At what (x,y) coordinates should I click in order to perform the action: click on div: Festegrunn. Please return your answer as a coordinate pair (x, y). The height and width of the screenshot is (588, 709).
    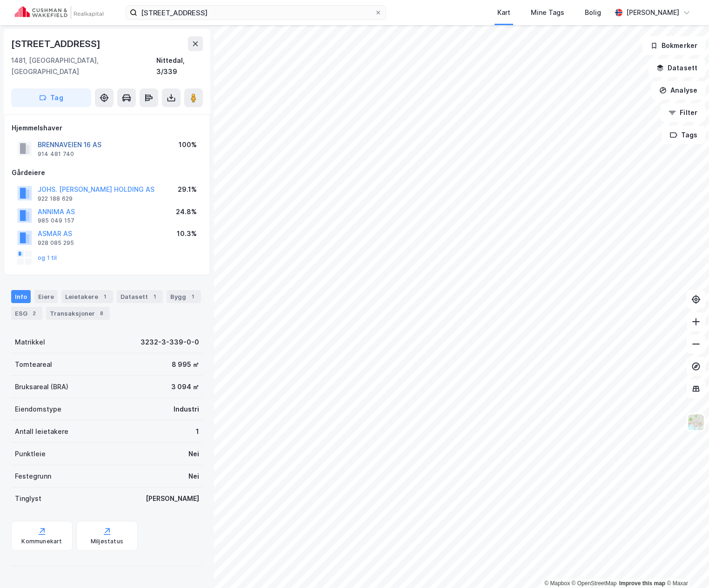
    Looking at the image, I should click on (33, 476).